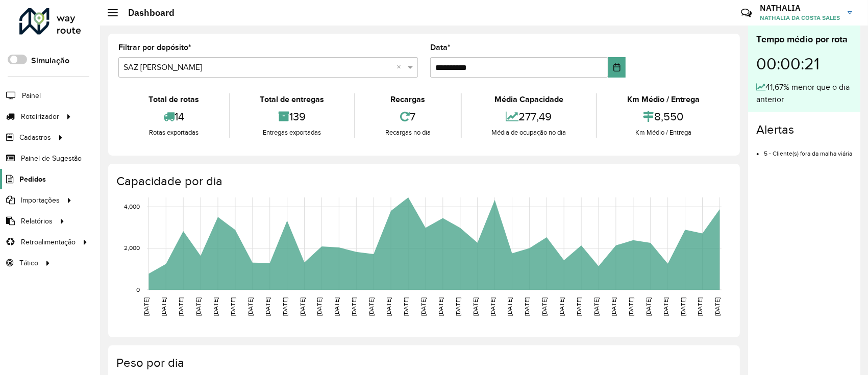  I want to click on div: Rotas exportadas, so click(173, 133).